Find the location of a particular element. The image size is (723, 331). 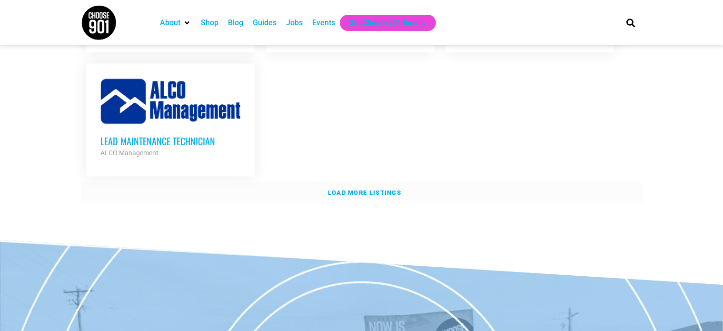

a: Load more listings is located at coordinates (362, 193).